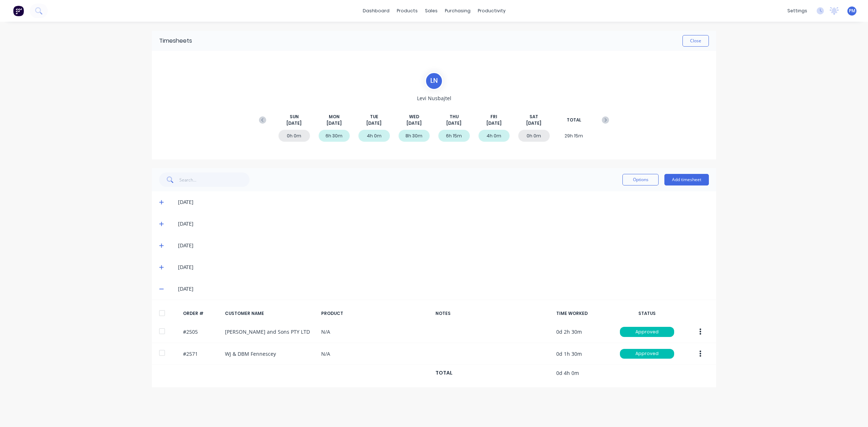 Image resolution: width=868 pixels, height=427 pixels. I want to click on div: Timesheets, so click(175, 41).